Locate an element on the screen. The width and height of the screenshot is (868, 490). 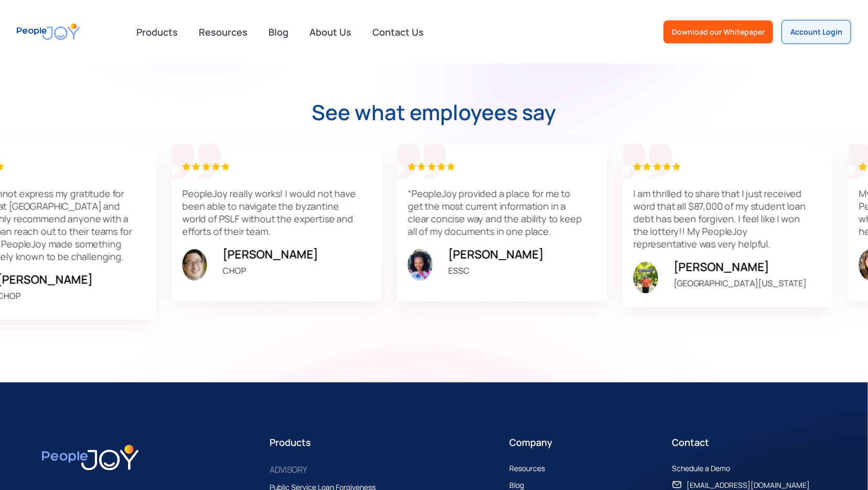
p: CHOP is located at coordinates (296, 271).